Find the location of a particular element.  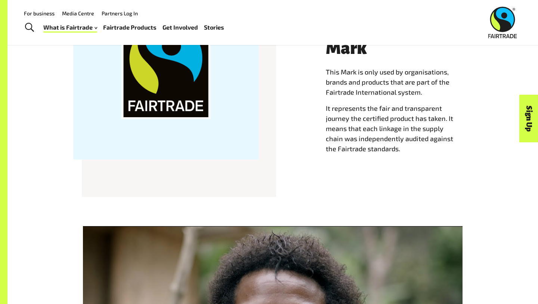

a: Partners Log In is located at coordinates (120, 13).